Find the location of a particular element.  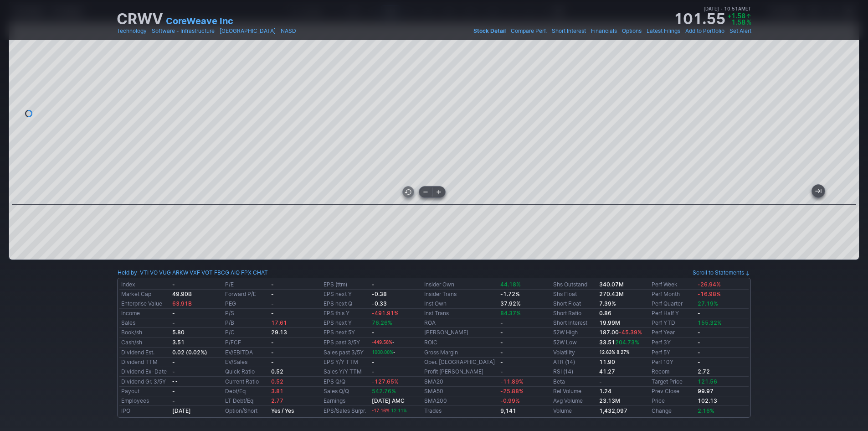

td: Prev Close is located at coordinates (673, 392).